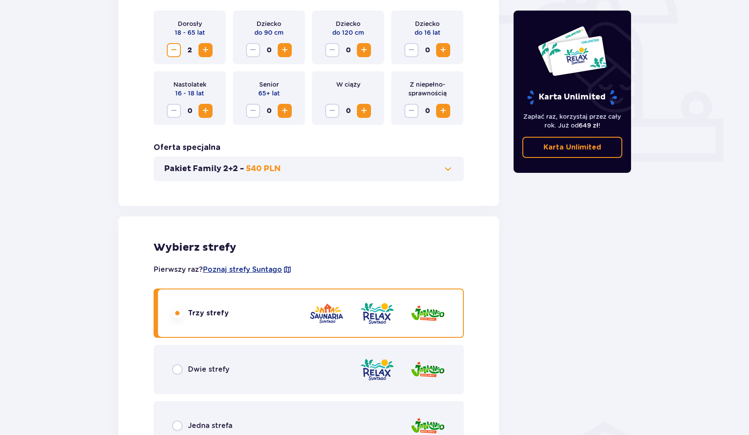 The width and height of the screenshot is (749, 435). Describe the element at coordinates (190, 84) in the screenshot. I see `p: Nastolatek` at that location.